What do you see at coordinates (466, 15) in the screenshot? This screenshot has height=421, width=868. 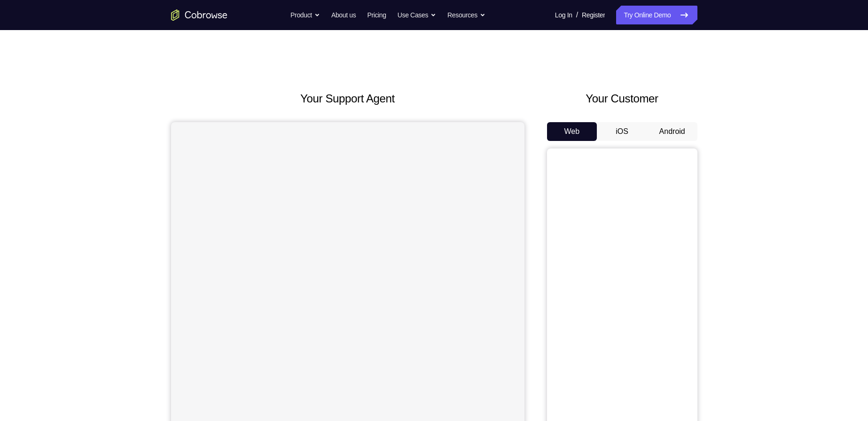 I see `button: Resources` at bounding box center [466, 15].